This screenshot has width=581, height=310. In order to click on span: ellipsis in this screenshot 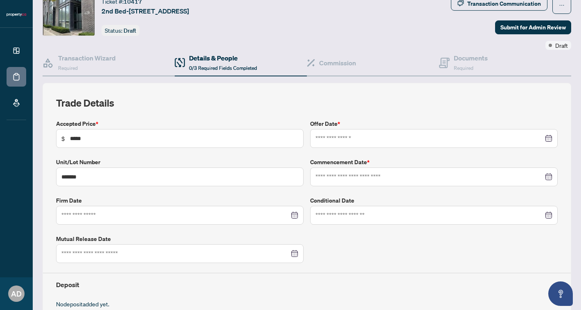, I will do `click(561, 5)`.